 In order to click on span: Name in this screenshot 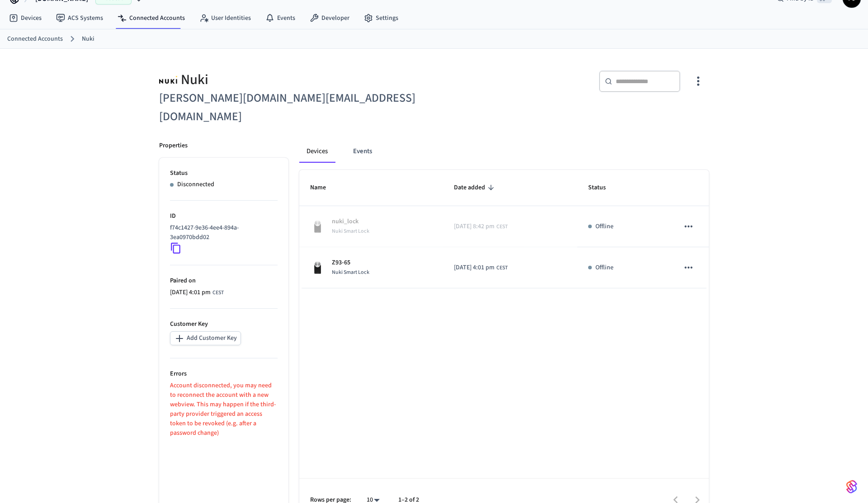, I will do `click(324, 188)`.